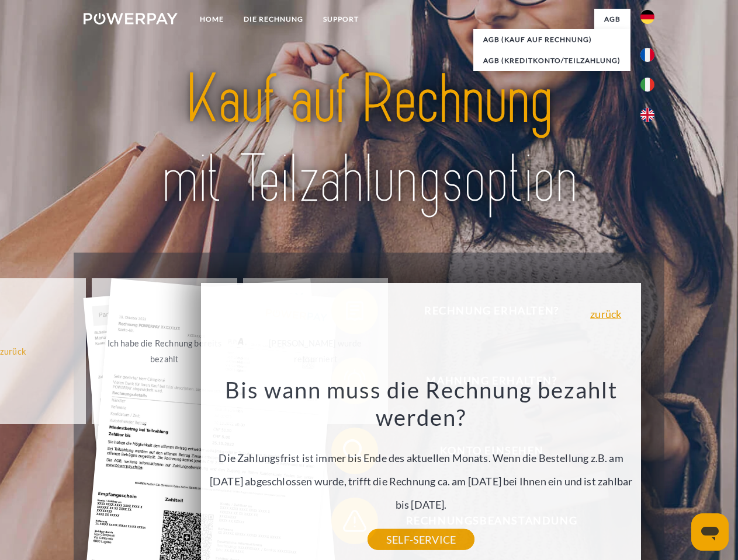 The width and height of the screenshot is (738, 560). I want to click on img: it, so click(647, 85).